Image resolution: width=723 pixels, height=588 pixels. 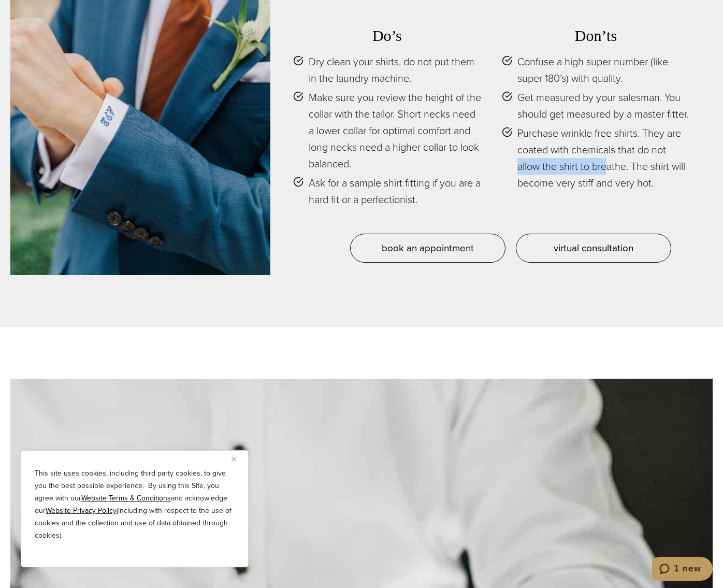 What do you see at coordinates (395, 191) in the screenshot?
I see `span: Ask for a sample shirt fitting if you are a hard fit or a perfectionist.` at bounding box center [395, 191].